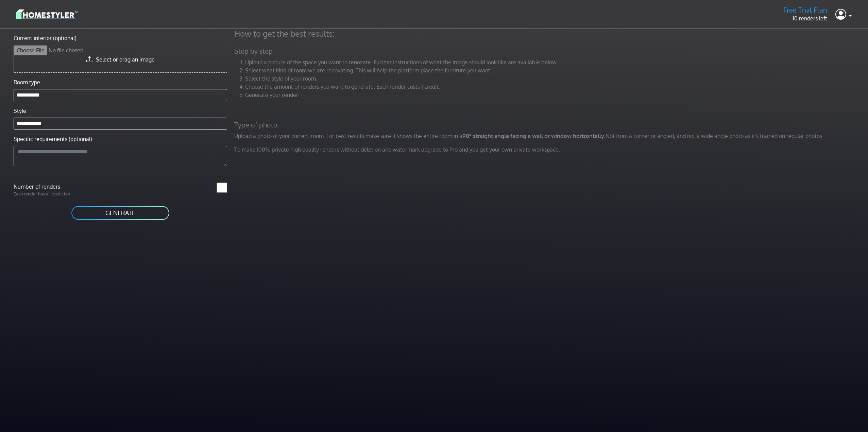 This screenshot has height=432, width=868. Describe the element at coordinates (534, 136) in the screenshot. I see `strong: 90° straight angle facing a wall or window horizontally.` at that location.